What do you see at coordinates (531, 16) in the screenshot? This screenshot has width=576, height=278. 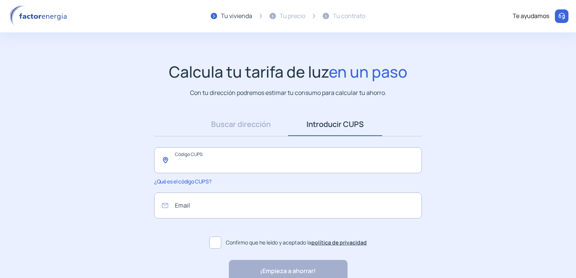 I see `div: Te ayudamos` at bounding box center [531, 16].